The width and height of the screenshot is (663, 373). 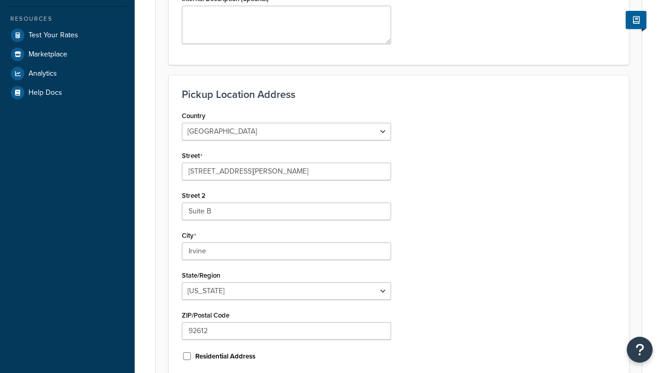 I want to click on h3: Pickup Location Address, so click(x=399, y=94).